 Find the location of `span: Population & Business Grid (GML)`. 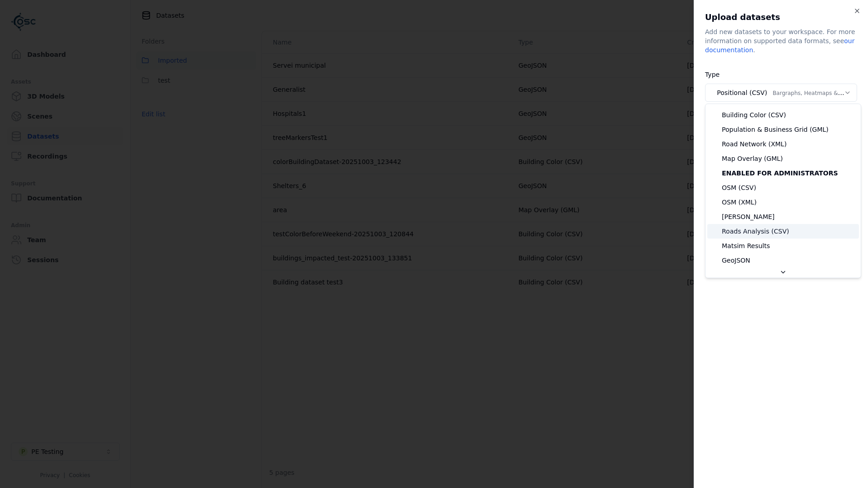

span: Population & Business Grid (GML) is located at coordinates (775, 129).